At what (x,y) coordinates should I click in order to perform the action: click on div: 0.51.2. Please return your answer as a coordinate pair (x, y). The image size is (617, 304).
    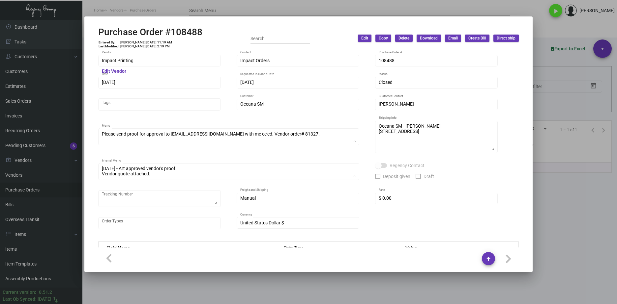
    Looking at the image, I should click on (45, 292).